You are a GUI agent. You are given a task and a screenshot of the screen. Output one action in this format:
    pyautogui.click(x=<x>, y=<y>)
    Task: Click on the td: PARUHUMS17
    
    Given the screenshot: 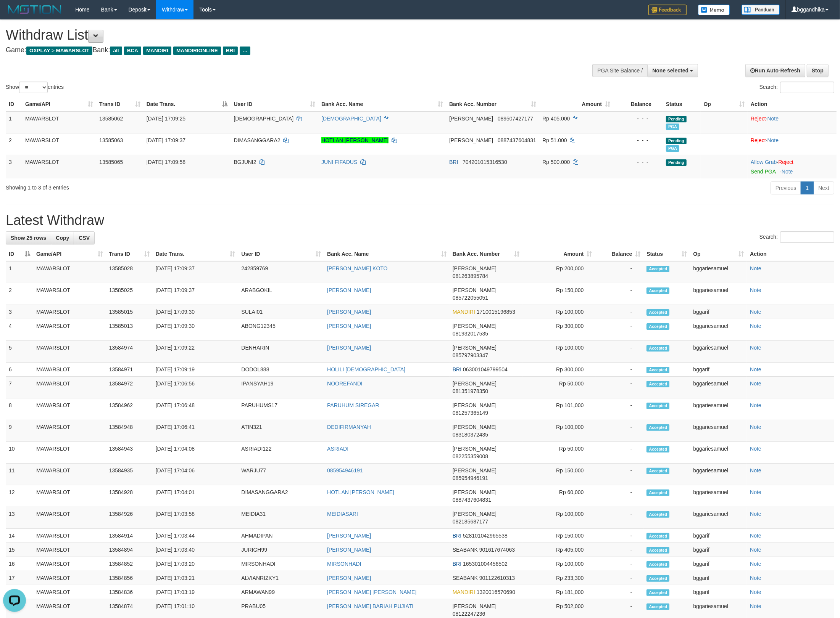 What is the action you would take?
    pyautogui.click(x=281, y=409)
    